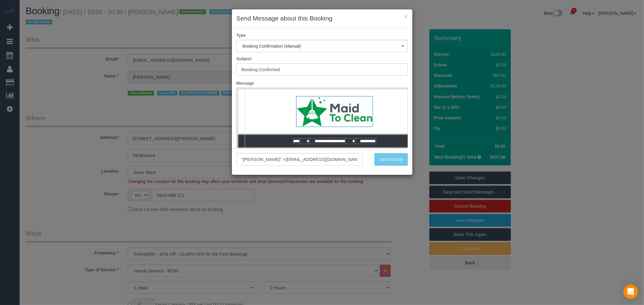 The image size is (644, 305). I want to click on label: Subject, so click(322, 59).